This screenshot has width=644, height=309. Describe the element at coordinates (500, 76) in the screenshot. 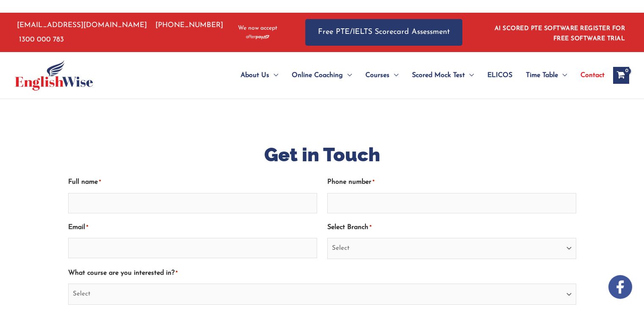

I see `a: ELICOS` at that location.